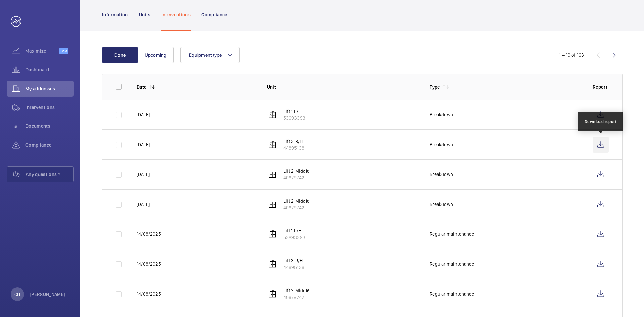  Describe the element at coordinates (17, 294) in the screenshot. I see `p: CH` at that location.